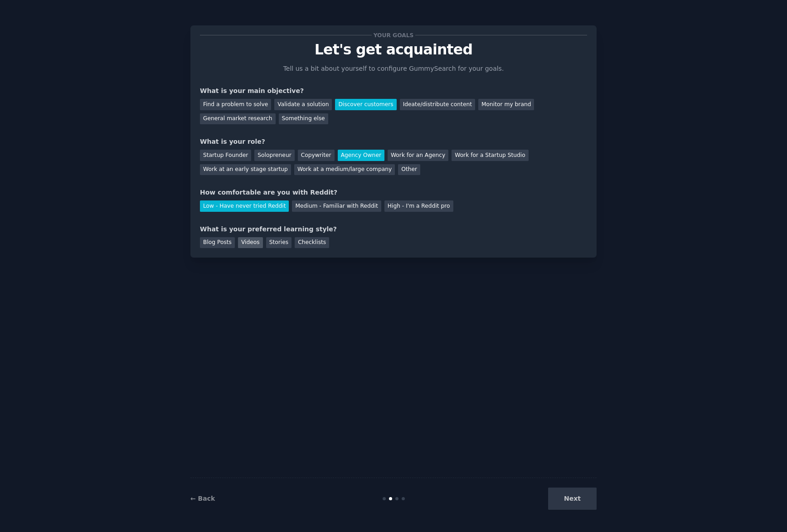 This screenshot has height=532, width=787. Describe the element at coordinates (237, 119) in the screenshot. I see `div: General market research` at that location.